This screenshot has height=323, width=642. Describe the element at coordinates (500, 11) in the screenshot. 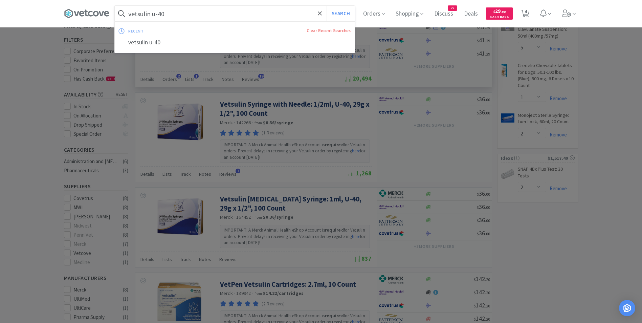

I see `span: 29` at that location.